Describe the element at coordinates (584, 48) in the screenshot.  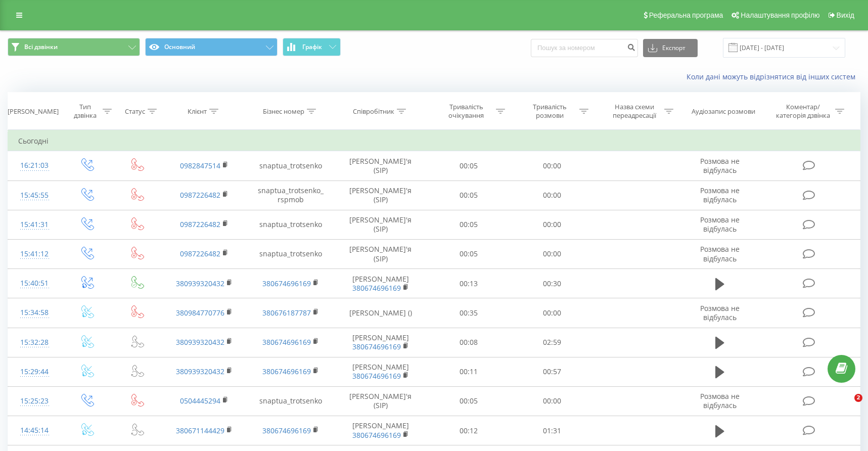
I see `input: Пошук за номером` at that location.